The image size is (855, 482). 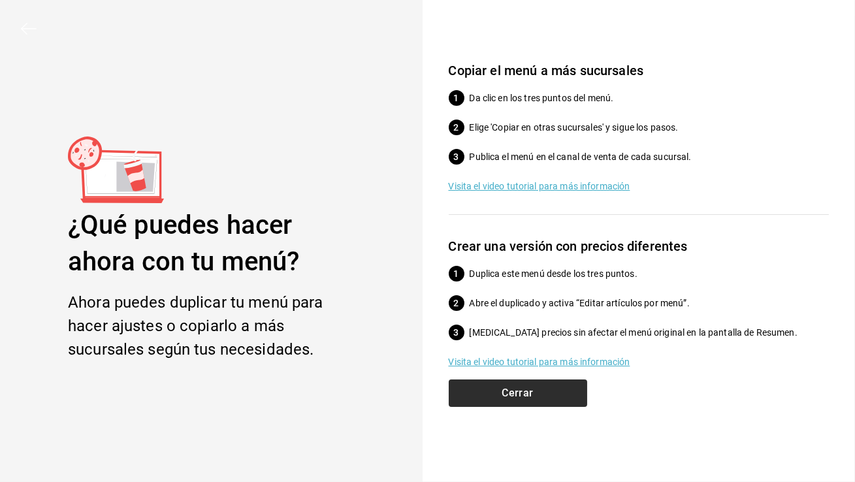 I want to click on div: ¿Qué puedes hacer ahora con tu menú?, so click(x=214, y=244).